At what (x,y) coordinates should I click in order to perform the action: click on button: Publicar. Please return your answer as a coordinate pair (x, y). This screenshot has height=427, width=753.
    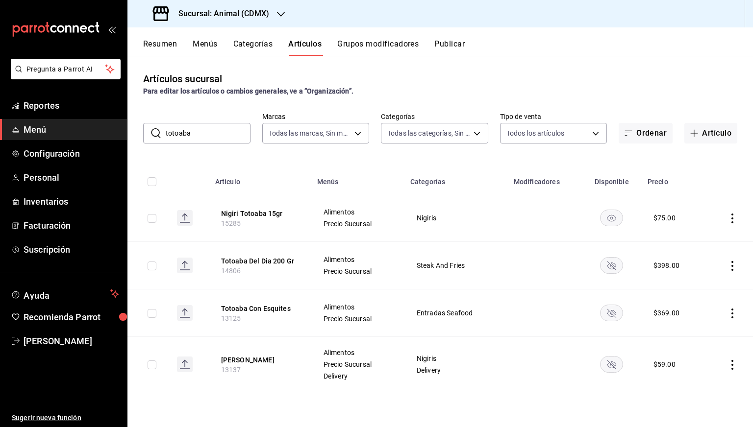
    Looking at the image, I should click on (450, 48).